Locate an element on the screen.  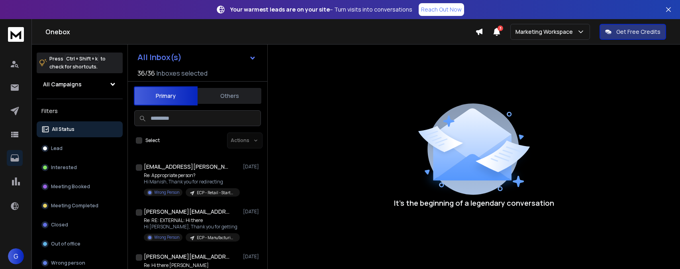
a: Reach Out Now is located at coordinates (442, 10).